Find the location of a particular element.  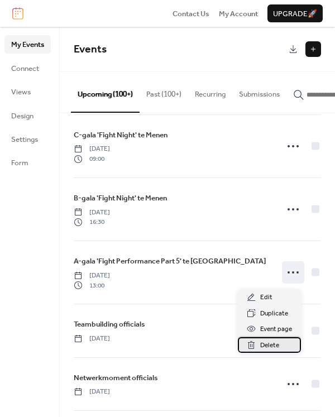

span: Events is located at coordinates (90, 49).